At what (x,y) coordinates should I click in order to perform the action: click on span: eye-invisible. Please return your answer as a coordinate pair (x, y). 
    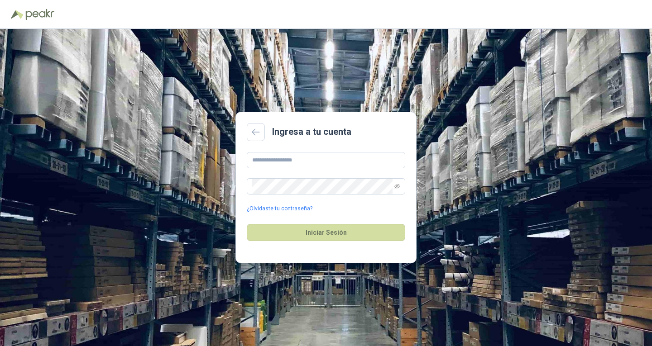
    Looking at the image, I should click on (397, 187).